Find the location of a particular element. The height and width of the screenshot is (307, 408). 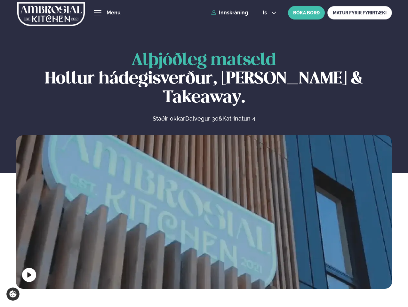

button: is is located at coordinates (270, 13).